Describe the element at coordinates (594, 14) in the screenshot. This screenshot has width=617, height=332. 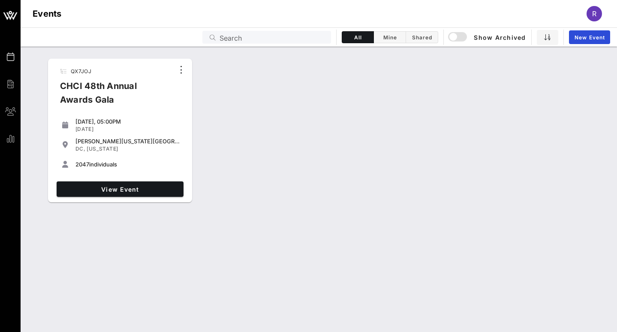
I see `span: R` at that location.